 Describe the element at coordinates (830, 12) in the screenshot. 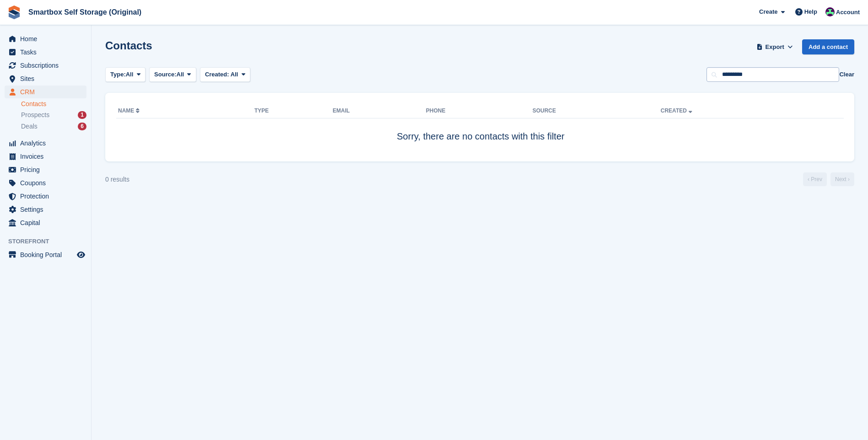

I see `img: Alex Selenitsas` at that location.